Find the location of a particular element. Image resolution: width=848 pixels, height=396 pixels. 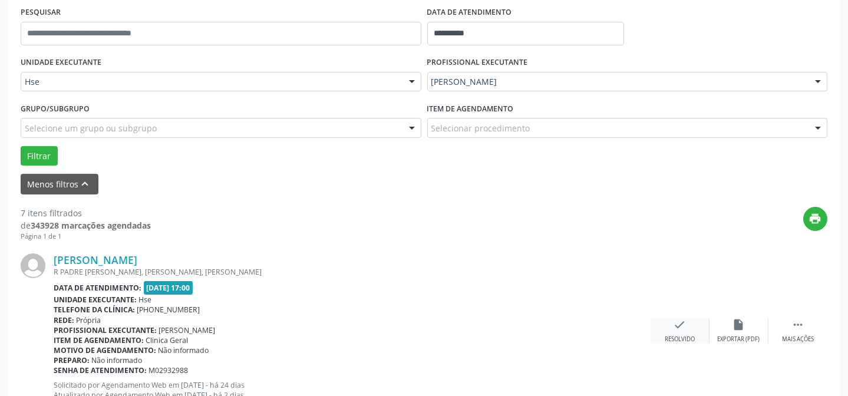

span: Própria is located at coordinates (89, 320).